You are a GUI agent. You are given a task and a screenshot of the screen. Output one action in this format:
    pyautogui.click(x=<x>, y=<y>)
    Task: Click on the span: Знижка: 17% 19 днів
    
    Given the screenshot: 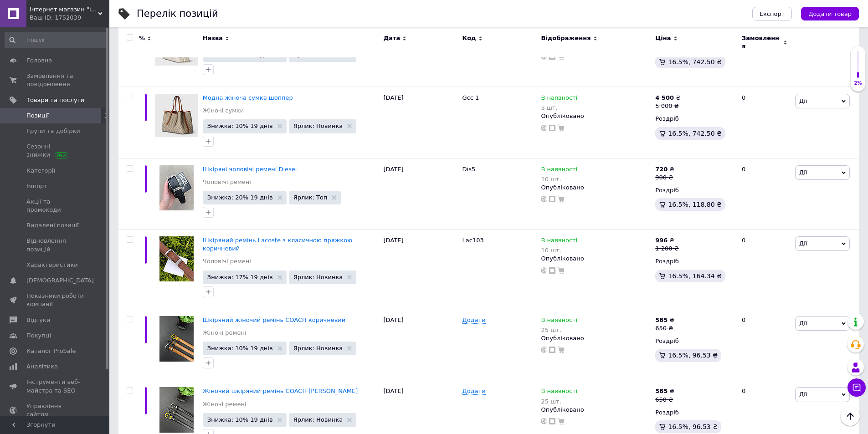 What is the action you would take?
    pyautogui.click(x=240, y=277)
    